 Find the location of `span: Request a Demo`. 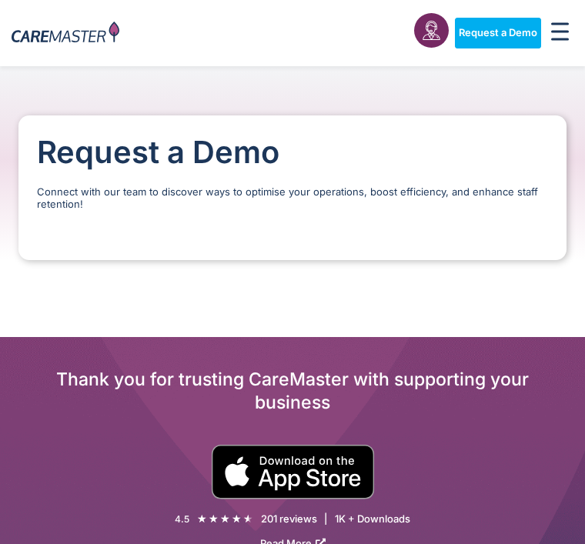

span: Request a Demo is located at coordinates (498, 33).